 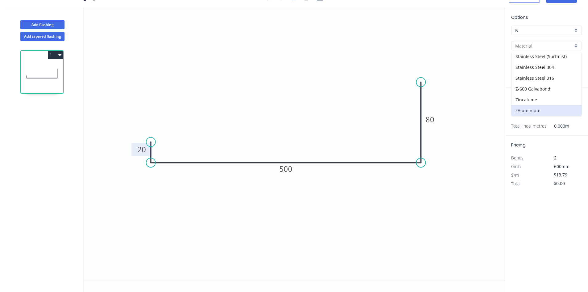 I want to click on span: 0.000m, so click(x=557, y=126).